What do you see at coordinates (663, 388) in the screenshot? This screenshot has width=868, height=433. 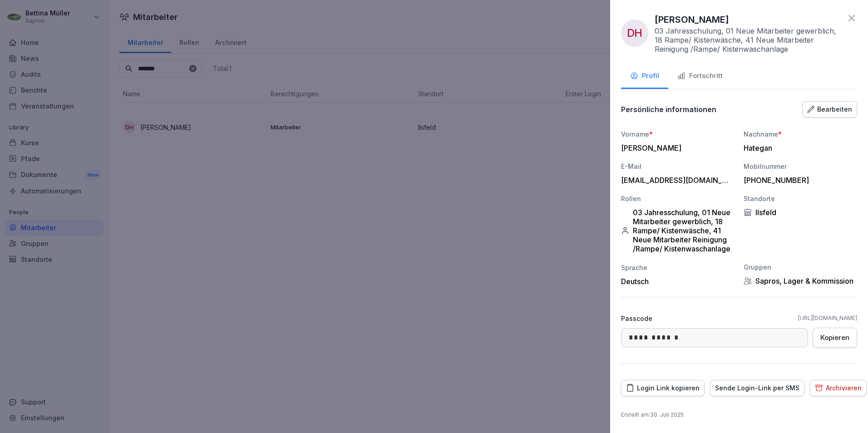 I see `button: Login Link kopieren` at bounding box center [663, 388].